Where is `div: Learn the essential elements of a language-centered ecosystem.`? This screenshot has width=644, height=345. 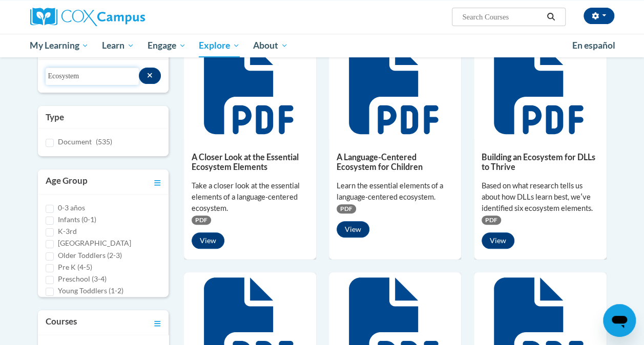 div: Learn the essential elements of a language-centered ecosystem. is located at coordinates (395, 192).